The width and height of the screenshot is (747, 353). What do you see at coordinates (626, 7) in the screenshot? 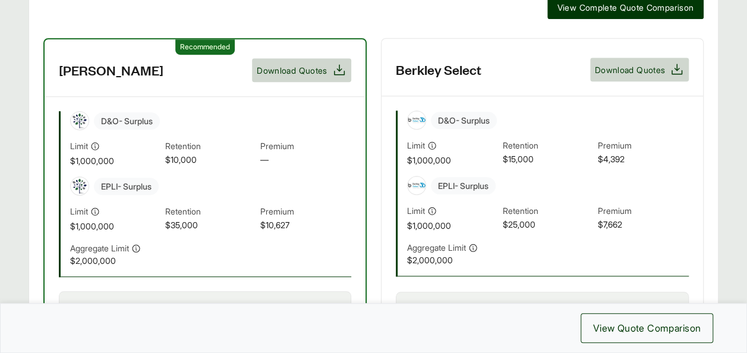
I see `span: View Complete Quote Comparison` at bounding box center [626, 7].